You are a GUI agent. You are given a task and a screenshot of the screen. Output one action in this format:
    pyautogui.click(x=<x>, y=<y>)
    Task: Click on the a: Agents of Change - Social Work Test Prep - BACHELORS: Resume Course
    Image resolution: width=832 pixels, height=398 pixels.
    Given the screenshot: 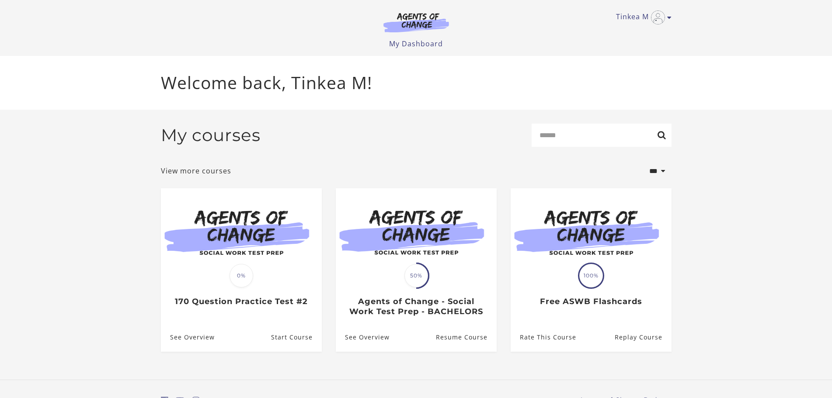 What is the action you would take?
    pyautogui.click(x=465, y=337)
    